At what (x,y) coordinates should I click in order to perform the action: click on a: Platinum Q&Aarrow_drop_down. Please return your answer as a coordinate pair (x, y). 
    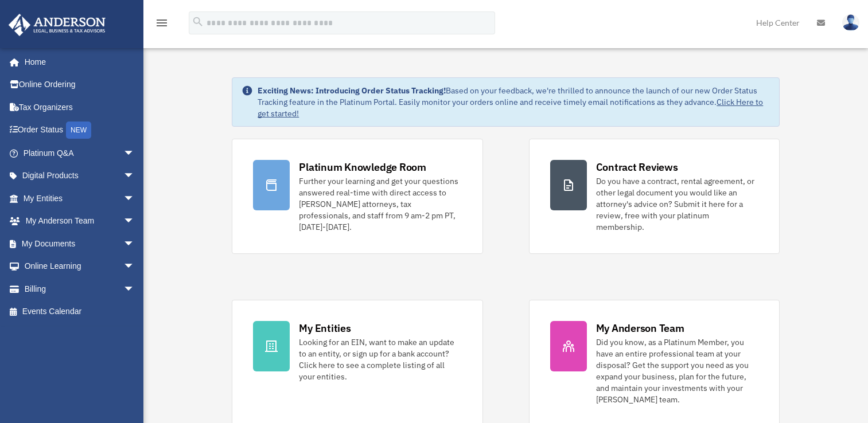
    Looking at the image, I should click on (80, 153).